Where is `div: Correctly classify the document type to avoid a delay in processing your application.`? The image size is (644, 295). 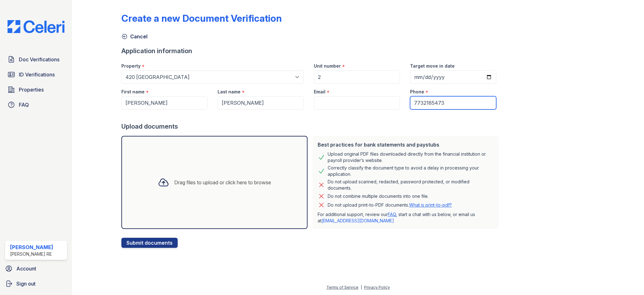
div: Correctly classify the document type to avoid a delay in processing your application. is located at coordinates (411, 171).